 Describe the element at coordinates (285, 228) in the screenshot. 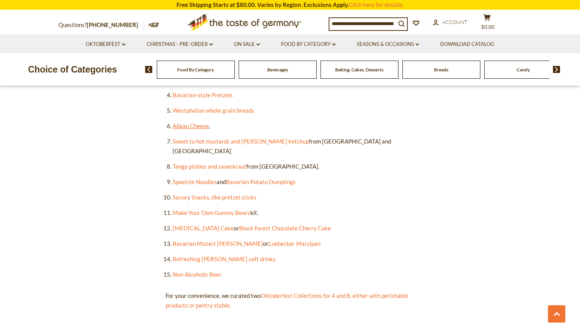

I see `a: Black Forest Chocolate Cherry Cake` at that location.